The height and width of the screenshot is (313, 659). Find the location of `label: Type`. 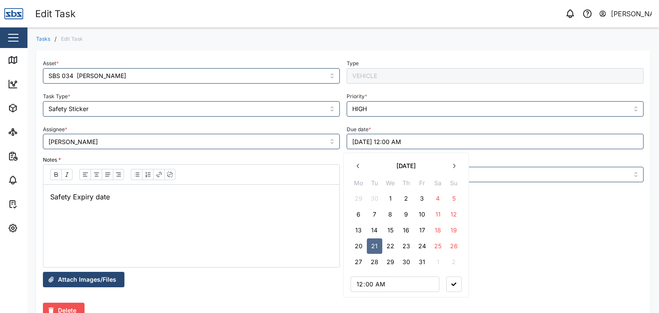

label: Type is located at coordinates (353, 63).